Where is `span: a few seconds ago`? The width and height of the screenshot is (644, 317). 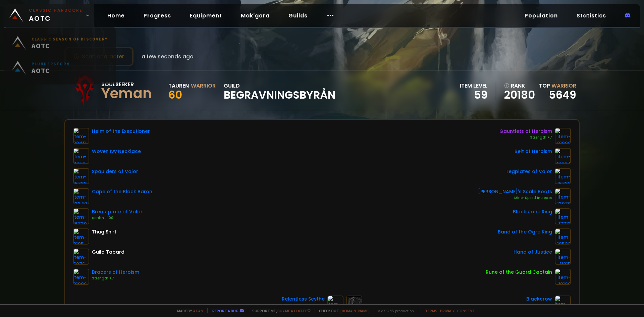 span: a few seconds ago is located at coordinates (167, 57).